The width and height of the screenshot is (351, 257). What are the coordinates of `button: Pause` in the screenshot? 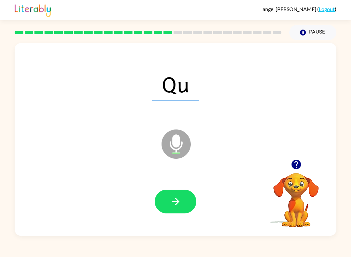 It's located at (313, 33).